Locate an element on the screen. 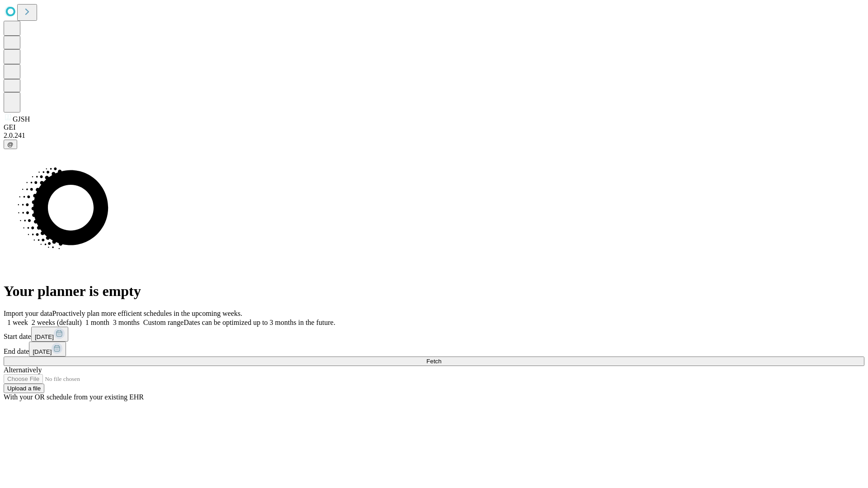 The height and width of the screenshot is (488, 868). button: Upload a file is located at coordinates (24, 389).